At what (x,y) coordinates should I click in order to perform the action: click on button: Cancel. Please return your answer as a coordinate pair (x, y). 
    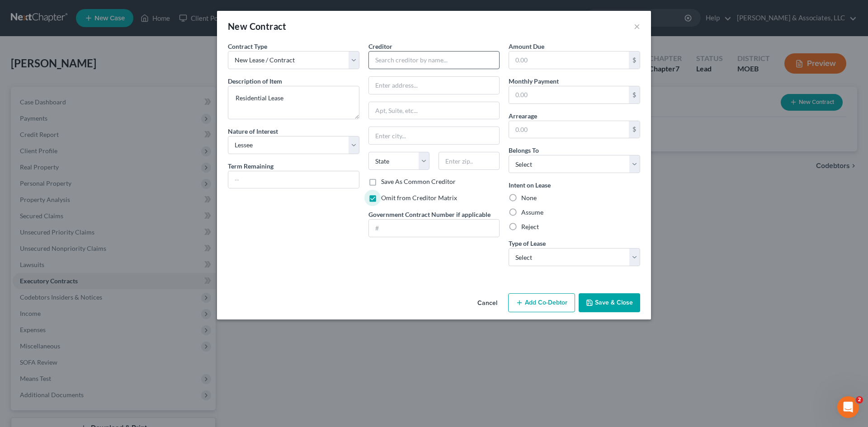
    Looking at the image, I should click on (487, 303).